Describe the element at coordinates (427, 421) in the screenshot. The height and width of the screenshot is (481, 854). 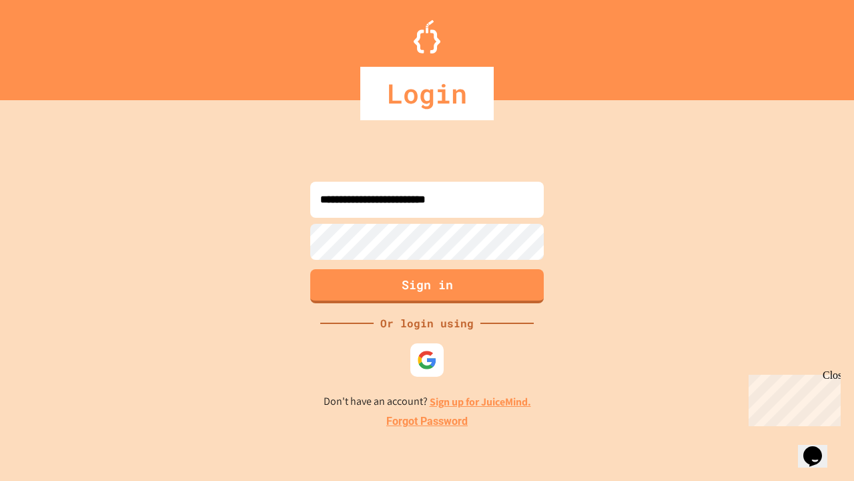
I see `a: Forgot Password` at that location.